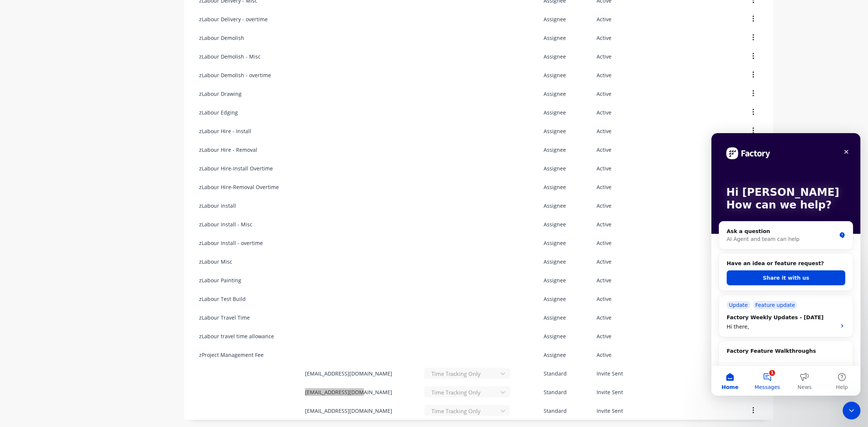 The image size is (868, 427). Describe the element at coordinates (130, 248) in the screenshot. I see `button: Help` at that location.